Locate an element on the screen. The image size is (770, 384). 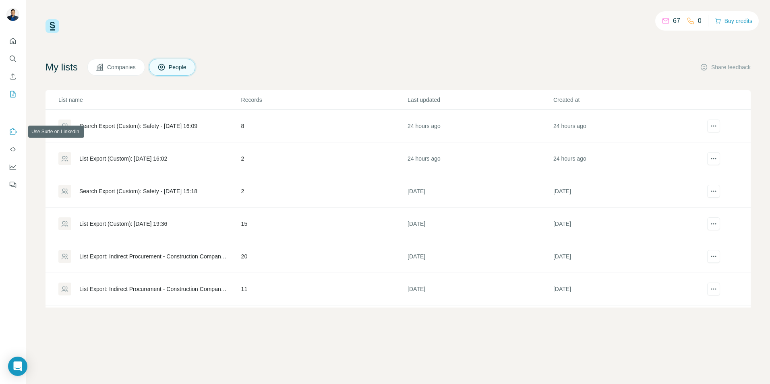
td: 15 is located at coordinates (324, 224).